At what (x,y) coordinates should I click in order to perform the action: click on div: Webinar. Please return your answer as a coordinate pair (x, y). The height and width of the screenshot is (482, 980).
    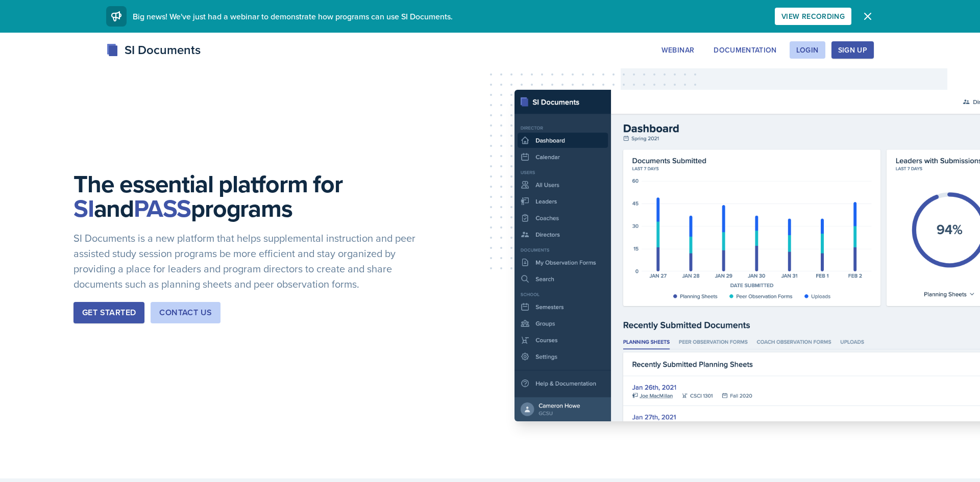
    Looking at the image, I should click on (678, 50).